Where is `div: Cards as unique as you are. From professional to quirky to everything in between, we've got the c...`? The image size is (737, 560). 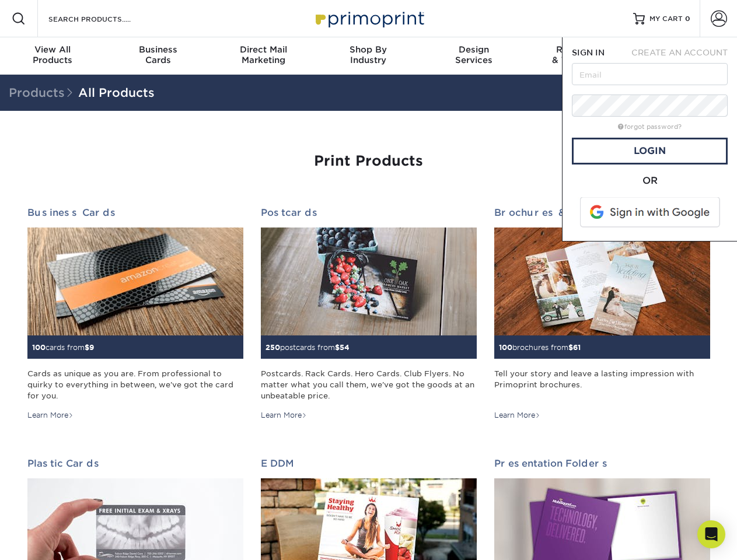
div: Cards as unique as you are. From professional to quirky to everything in between, we've got the c... is located at coordinates (136, 385).